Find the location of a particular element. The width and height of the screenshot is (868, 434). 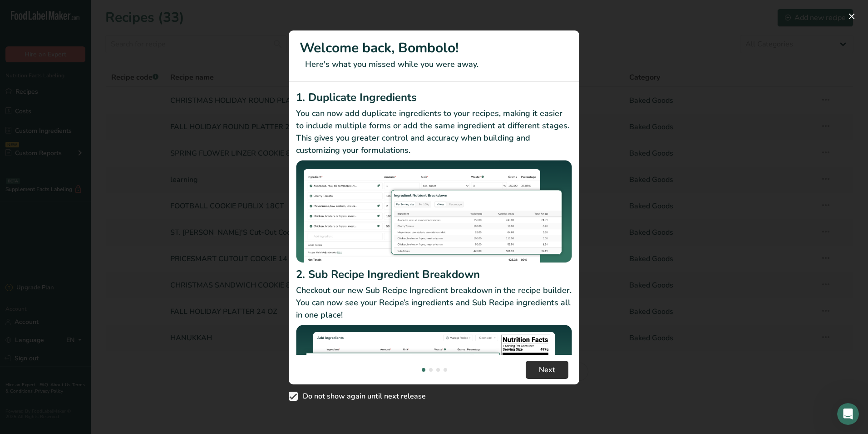

img: Sub Recipe Ingredient Breakdown is located at coordinates (434, 376).